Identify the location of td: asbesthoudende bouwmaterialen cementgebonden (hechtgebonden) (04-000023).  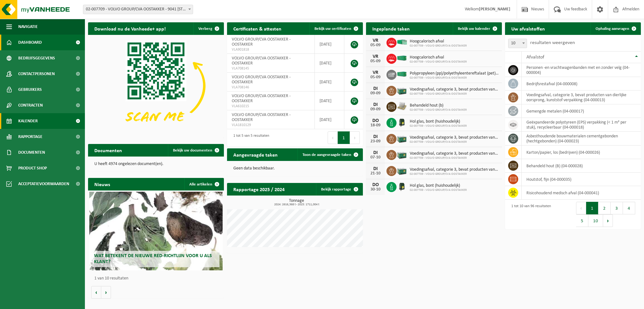
(581, 139).